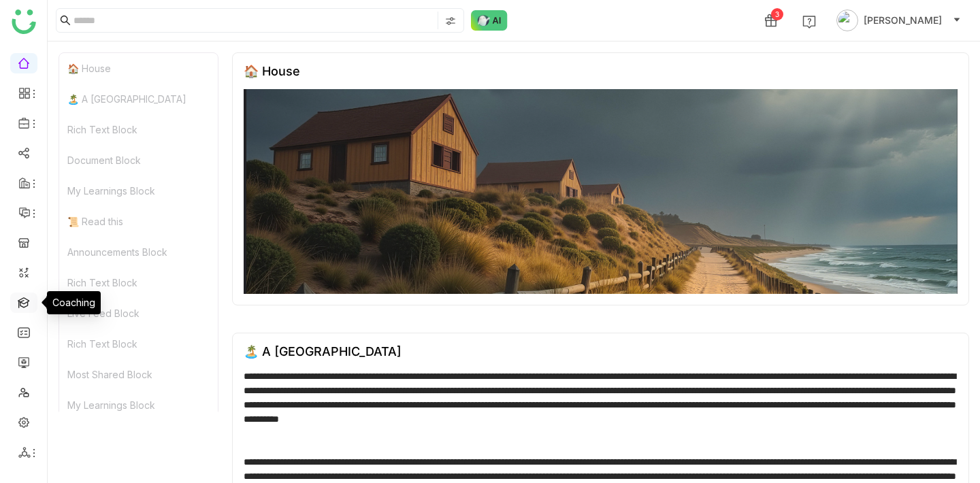 The image size is (980, 483). Describe the element at coordinates (809, 22) in the screenshot. I see `img: help.svg` at that location.